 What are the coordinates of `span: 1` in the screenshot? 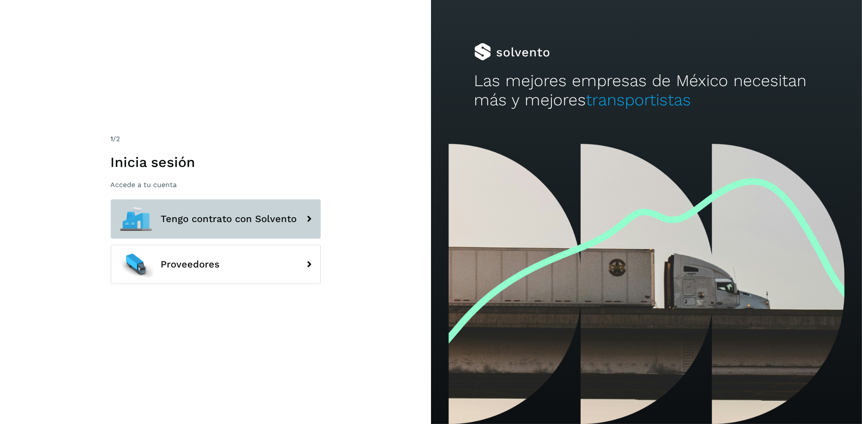 It's located at (112, 139).